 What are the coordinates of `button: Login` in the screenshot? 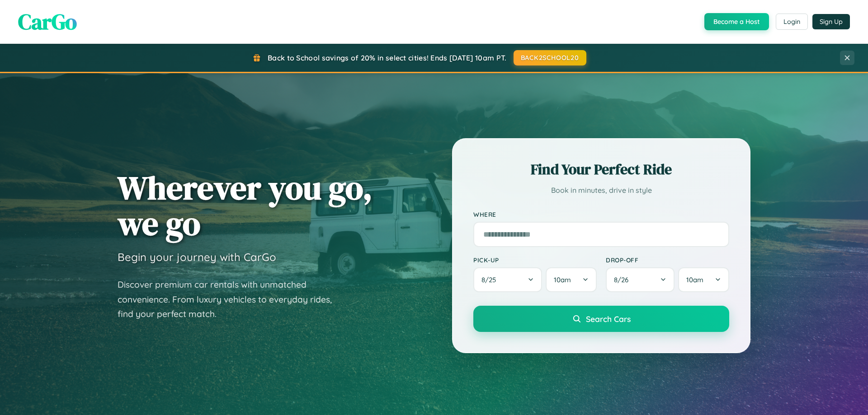 It's located at (791, 22).